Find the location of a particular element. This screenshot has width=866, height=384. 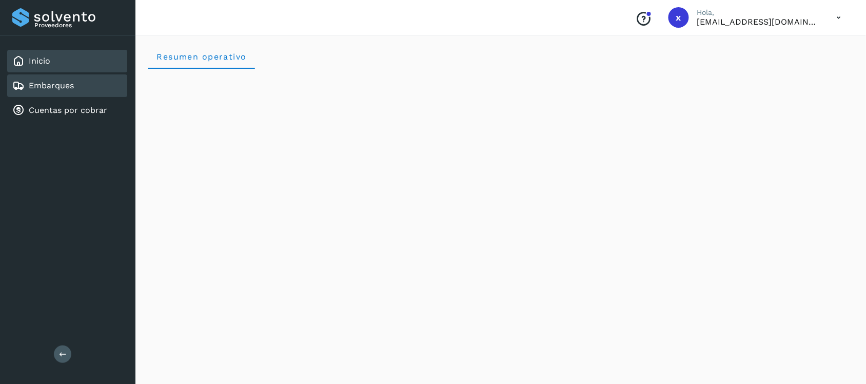

a: Embarques is located at coordinates (51, 85).